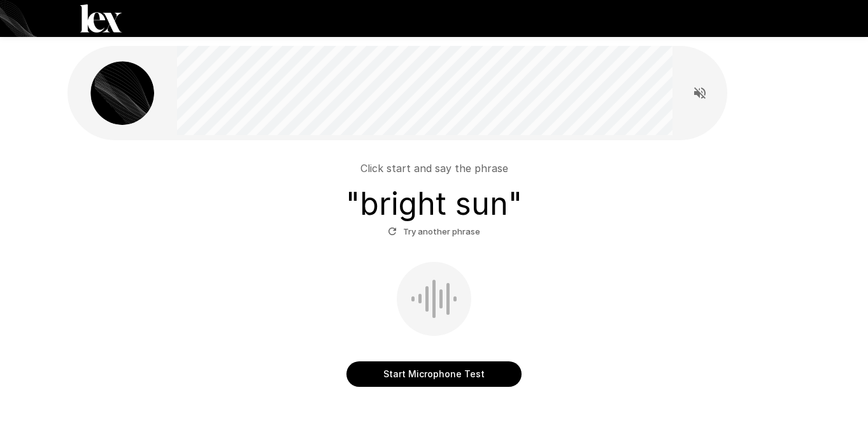  I want to click on p: Click start and say the phrase, so click(434, 169).